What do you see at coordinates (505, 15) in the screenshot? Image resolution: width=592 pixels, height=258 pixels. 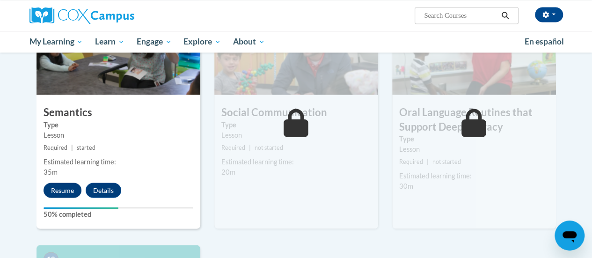 I see `button: Search` at bounding box center [505, 15].